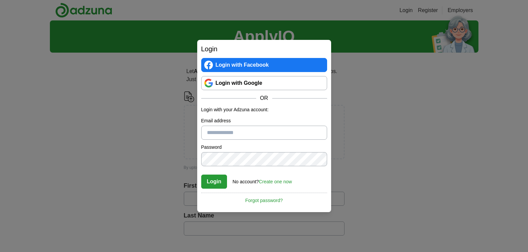  Describe the element at coordinates (214, 181) in the screenshot. I see `button: Login` at that location.